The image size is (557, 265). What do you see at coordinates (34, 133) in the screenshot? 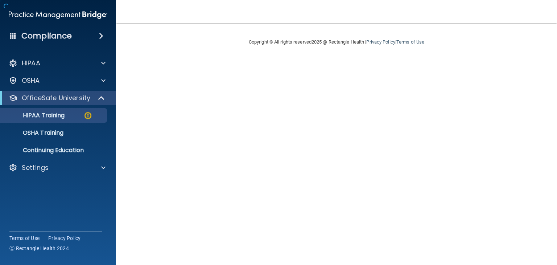
I see `p: OSHA Training` at bounding box center [34, 133].